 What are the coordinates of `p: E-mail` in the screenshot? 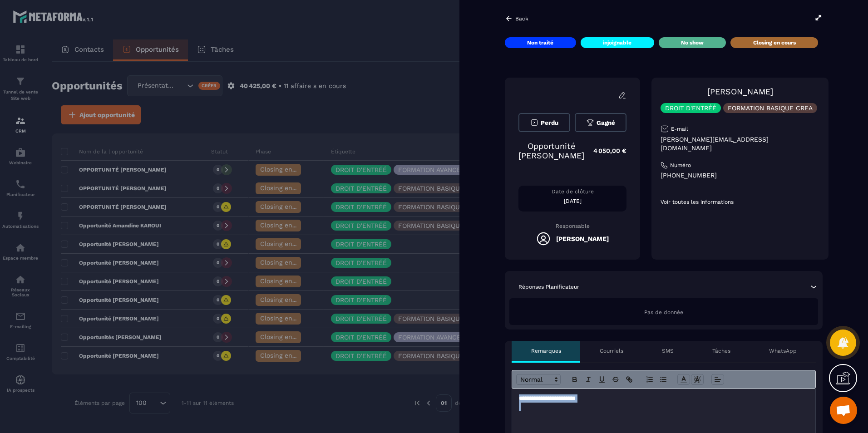 It's located at (680, 129).